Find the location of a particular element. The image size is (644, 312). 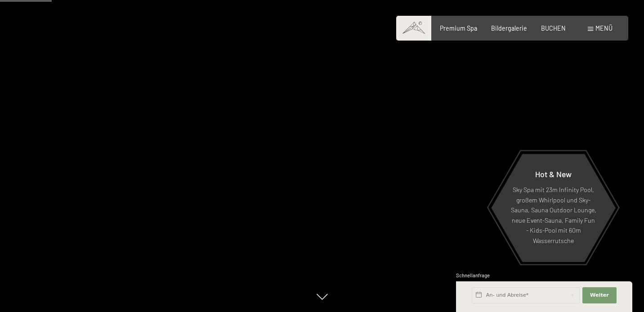

span: Premium Spa is located at coordinates (458, 28).